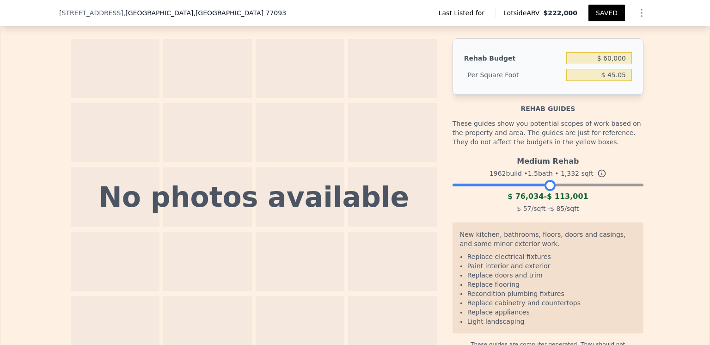 This screenshot has width=710, height=345. I want to click on div: 1962 build • 1.5 bath • sqft, so click(548, 173).